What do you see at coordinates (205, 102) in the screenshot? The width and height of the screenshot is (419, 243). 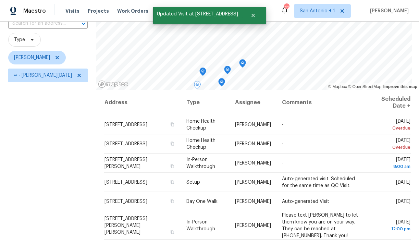 I see `th: Type` at bounding box center [205, 102].